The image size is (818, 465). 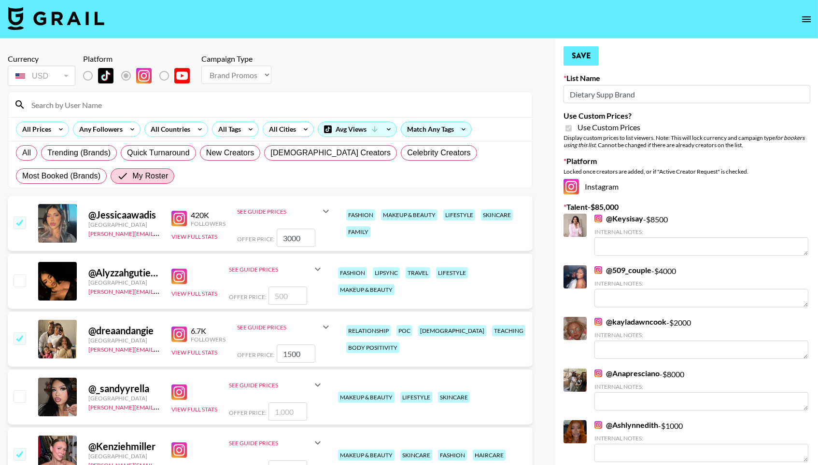 I want to click on div: - $ 8500, so click(x=701, y=235).